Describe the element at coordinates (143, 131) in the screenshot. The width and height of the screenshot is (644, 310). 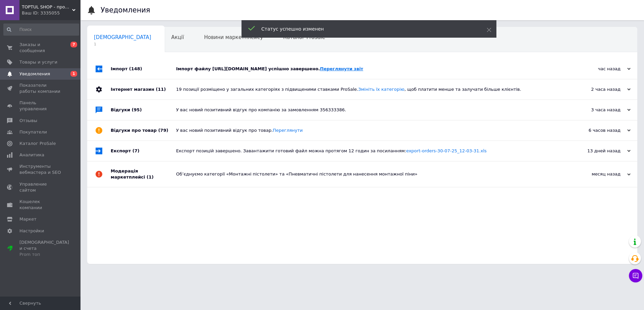
I see `div: Відгуки про товар` at that location.